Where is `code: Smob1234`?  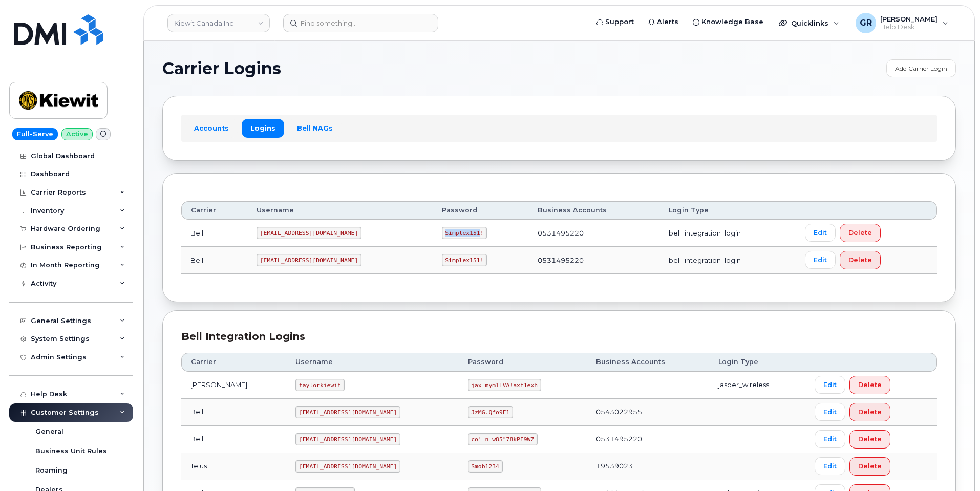
code: Smob1234 is located at coordinates (485, 466).